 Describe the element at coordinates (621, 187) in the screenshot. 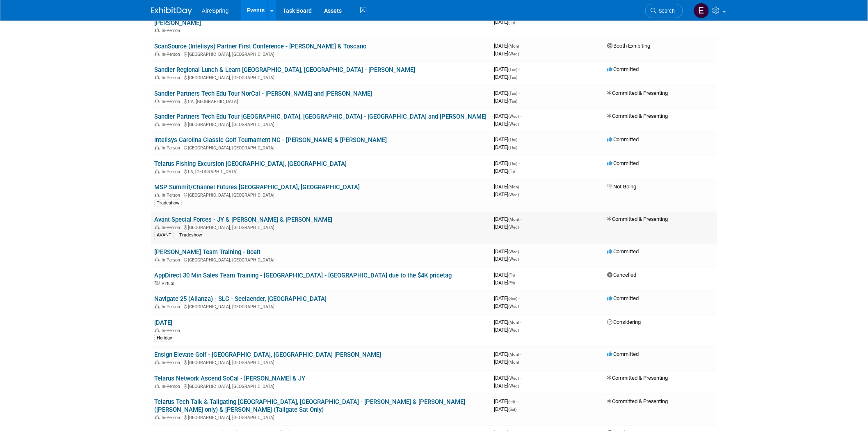

I see `span: Not Going` at that location.